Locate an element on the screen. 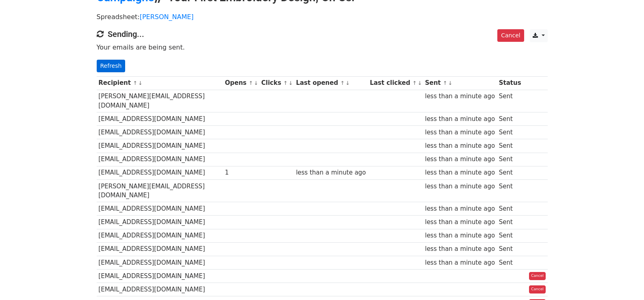 The height and width of the screenshot is (300, 644). th: Last clicked is located at coordinates (396, 83).